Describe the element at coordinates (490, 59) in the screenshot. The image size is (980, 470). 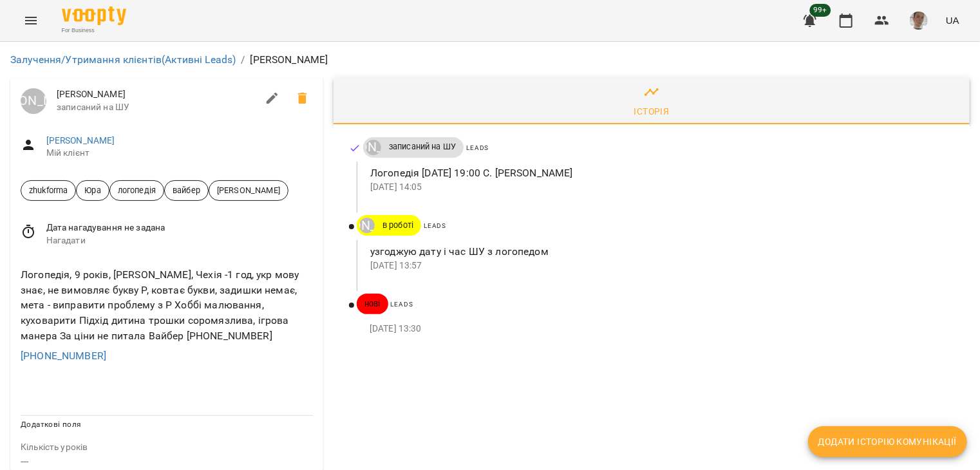
I see `nav: breadcrumb` at that location.